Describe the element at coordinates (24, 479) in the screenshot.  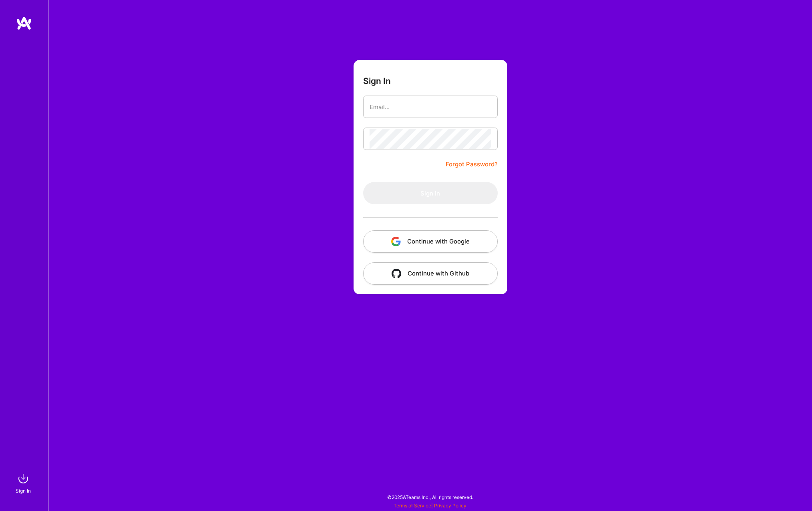
I see `img: sign in` at that location.